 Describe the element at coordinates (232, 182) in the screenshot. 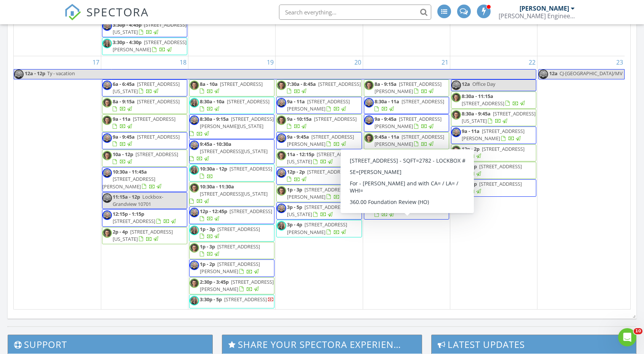

I see `td: Go to August 19, 2025` at that location.